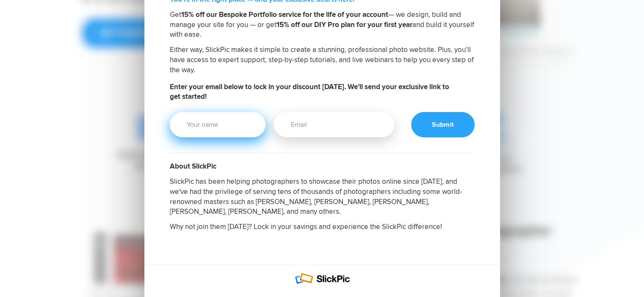 Image resolution: width=644 pixels, height=297 pixels. Describe the element at coordinates (322, 279) in the screenshot. I see `img: SlickPic` at that location.